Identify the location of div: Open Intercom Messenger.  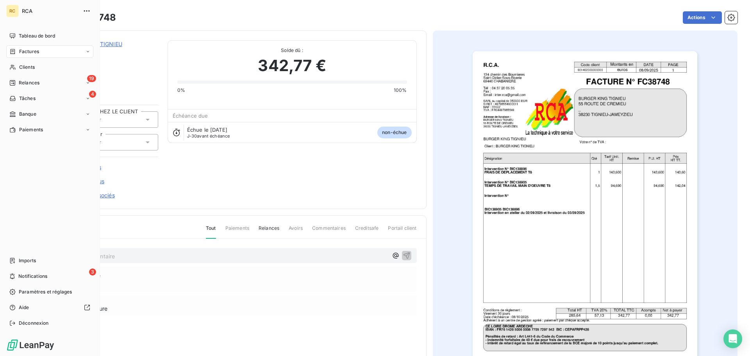
(732, 339).